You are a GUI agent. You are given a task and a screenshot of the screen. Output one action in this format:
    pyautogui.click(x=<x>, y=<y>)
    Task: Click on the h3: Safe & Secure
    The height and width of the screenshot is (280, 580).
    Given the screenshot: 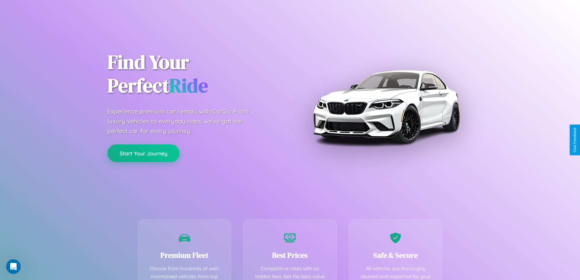 What is the action you would take?
    pyautogui.click(x=396, y=255)
    